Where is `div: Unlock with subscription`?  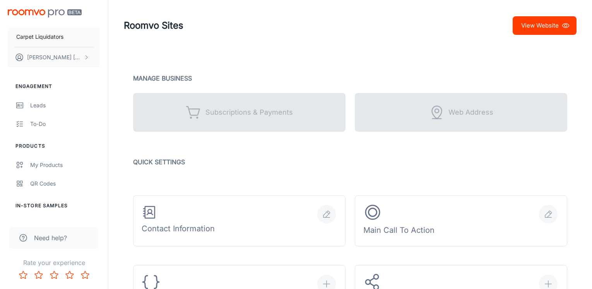 div: Unlock with subscription is located at coordinates (461, 112).